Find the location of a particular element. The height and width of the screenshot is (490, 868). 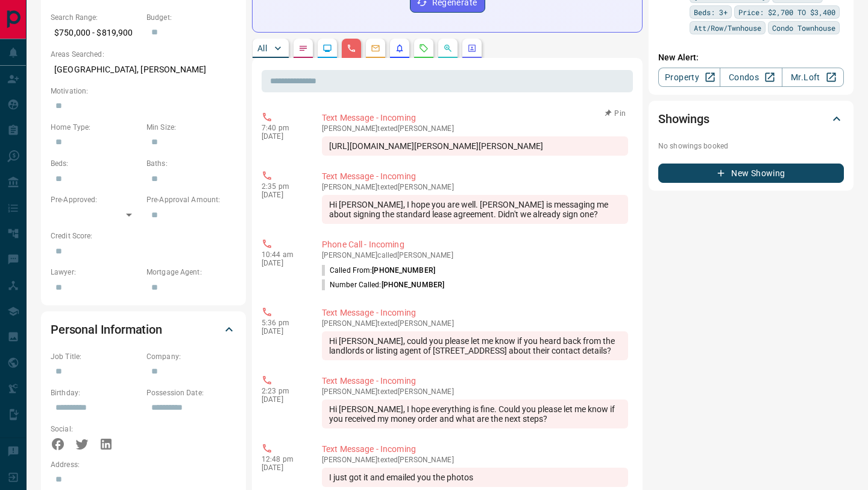

p: Phone Call - Incoming is located at coordinates (475, 244).